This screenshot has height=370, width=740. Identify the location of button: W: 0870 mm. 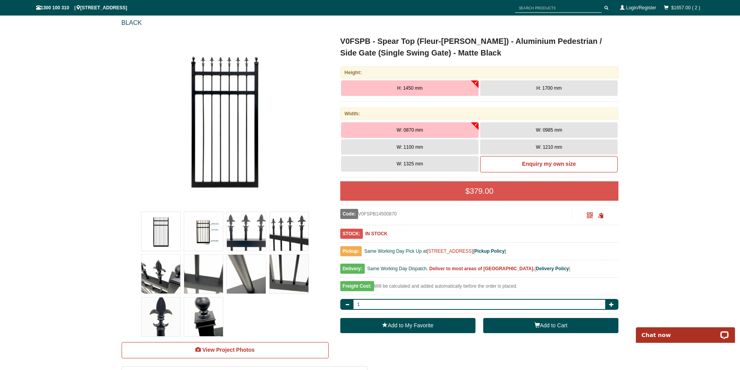
(410, 130).